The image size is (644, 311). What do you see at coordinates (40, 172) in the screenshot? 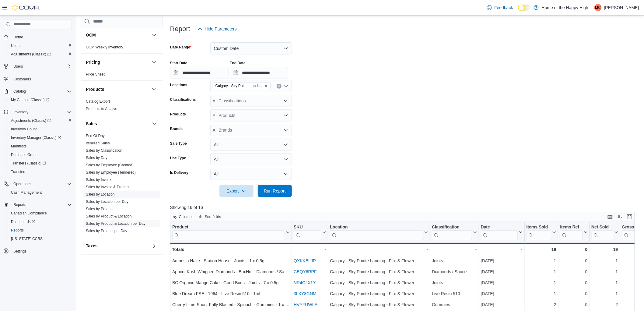
I see `button: Transfers` at bounding box center [40, 172].